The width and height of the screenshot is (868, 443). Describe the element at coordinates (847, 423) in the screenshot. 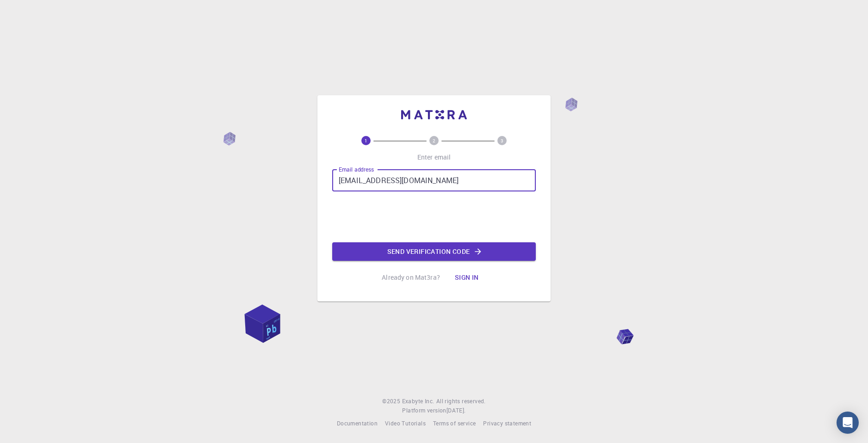

I see `div: Open Intercom Messenger` at that location.